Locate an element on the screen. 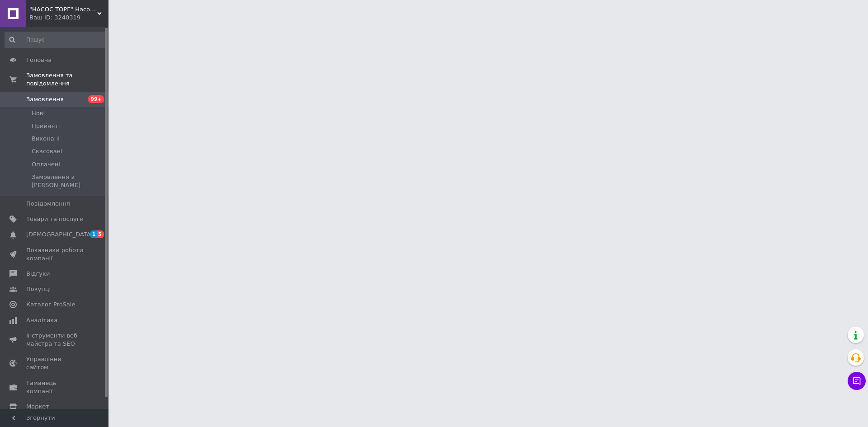  span: Управління сайтом is located at coordinates (55, 364).